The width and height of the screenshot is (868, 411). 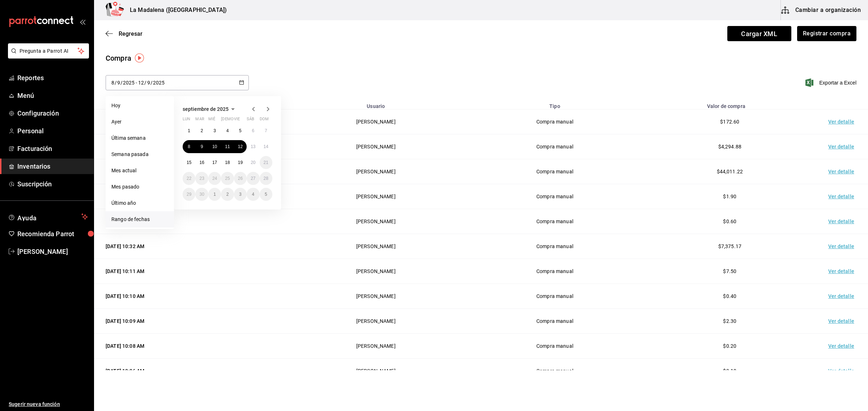 I want to click on abbr: martes, so click(x=199, y=121).